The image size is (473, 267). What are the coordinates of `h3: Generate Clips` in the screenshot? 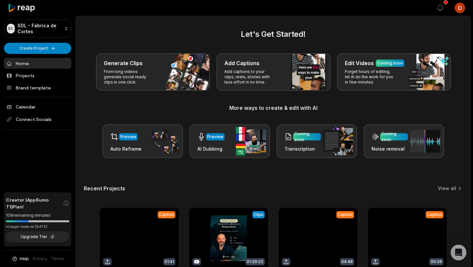 It's located at (123, 63).